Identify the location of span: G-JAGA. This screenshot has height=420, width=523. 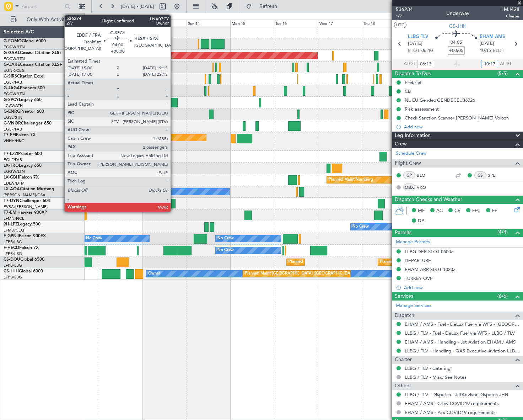
(12, 88).